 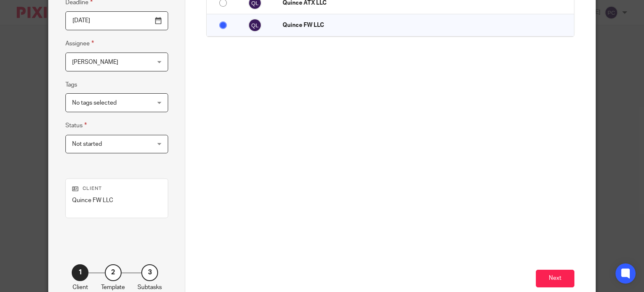 I want to click on p: Subtasks, so click(x=150, y=287).